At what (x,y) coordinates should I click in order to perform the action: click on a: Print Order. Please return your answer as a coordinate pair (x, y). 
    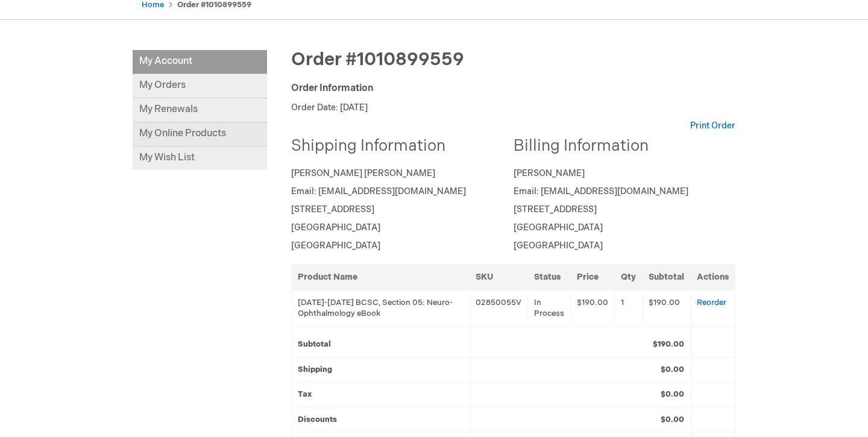
    Looking at the image, I should click on (712, 126).